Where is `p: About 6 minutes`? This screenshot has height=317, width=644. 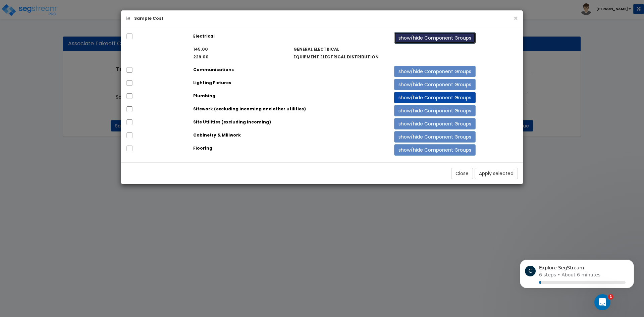 p: About 6 minutes is located at coordinates (71, 23).